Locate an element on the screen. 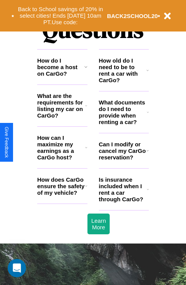  div: Give Feedback is located at coordinates (7, 142).